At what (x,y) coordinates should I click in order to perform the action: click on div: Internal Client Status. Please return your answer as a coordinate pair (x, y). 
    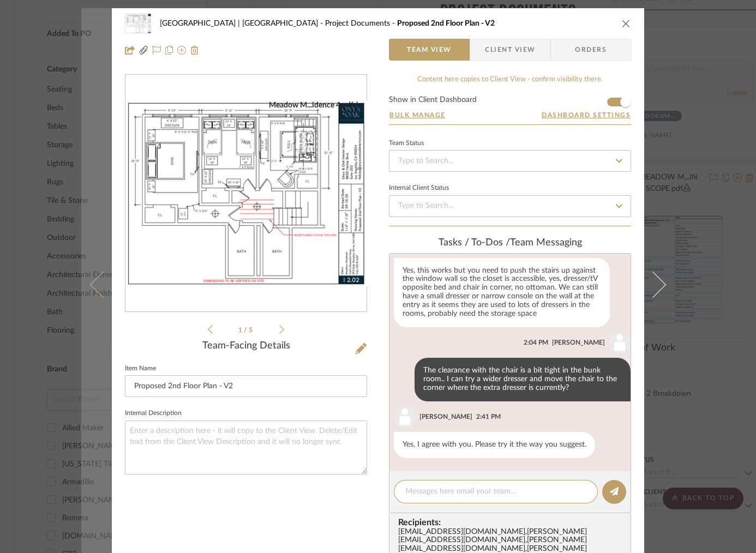
    Looking at the image, I should click on (419, 188).